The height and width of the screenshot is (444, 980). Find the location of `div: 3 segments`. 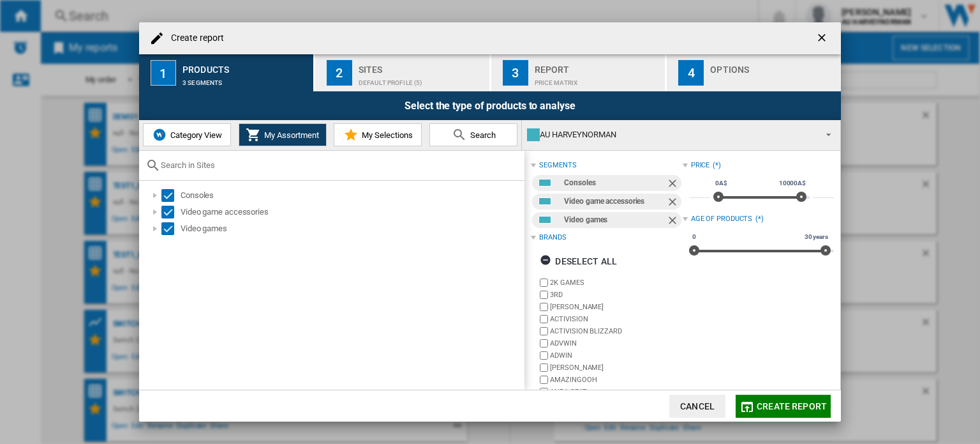

div: 3 segments is located at coordinates (245, 79).